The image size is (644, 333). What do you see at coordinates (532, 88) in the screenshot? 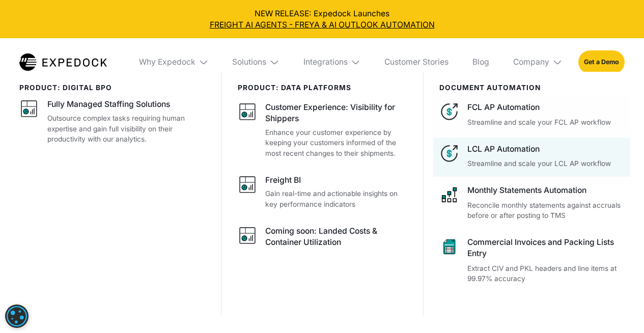
I see `div: document automation` at bounding box center [532, 88].